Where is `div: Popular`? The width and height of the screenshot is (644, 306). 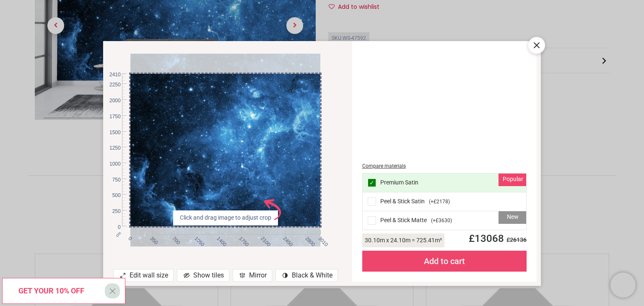 div: Popular is located at coordinates (512, 180).